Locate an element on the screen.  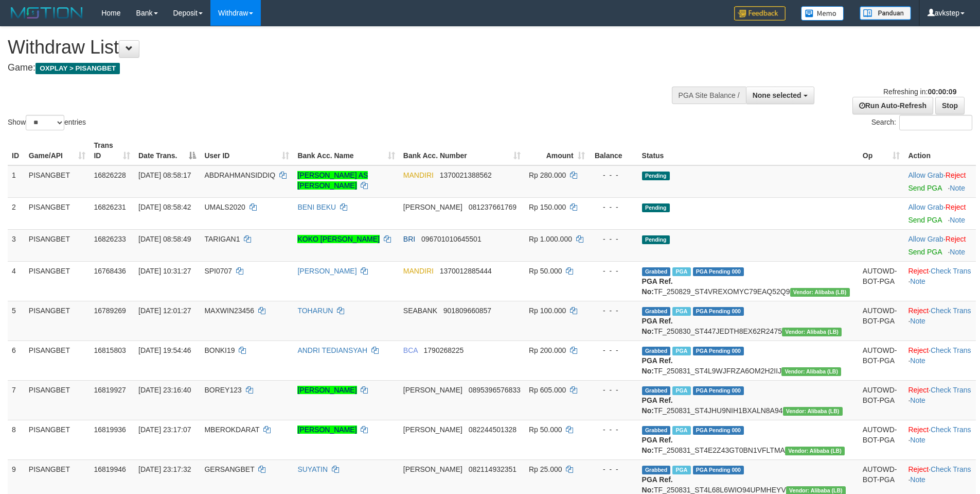
td: TF_250831_ST4L9WJFRZA6OM2H2IIJ is located at coordinates (748, 360).